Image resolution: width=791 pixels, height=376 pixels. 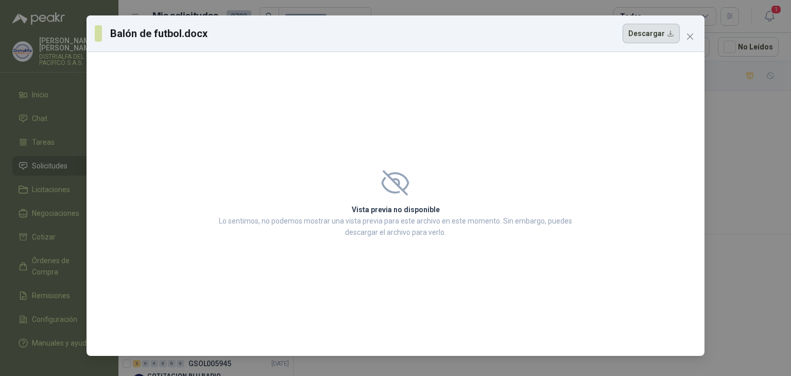 What do you see at coordinates (651, 33) in the screenshot?
I see `button: Descargar` at bounding box center [651, 33].